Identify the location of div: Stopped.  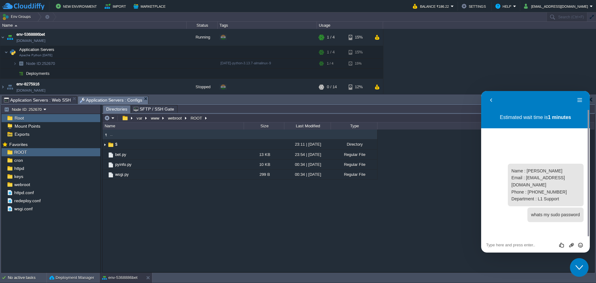
(202, 87).